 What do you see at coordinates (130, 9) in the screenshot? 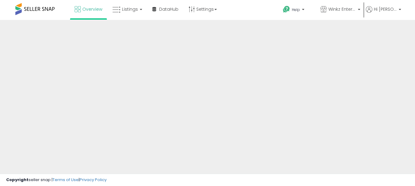
I see `span: Listings` at bounding box center [130, 9].